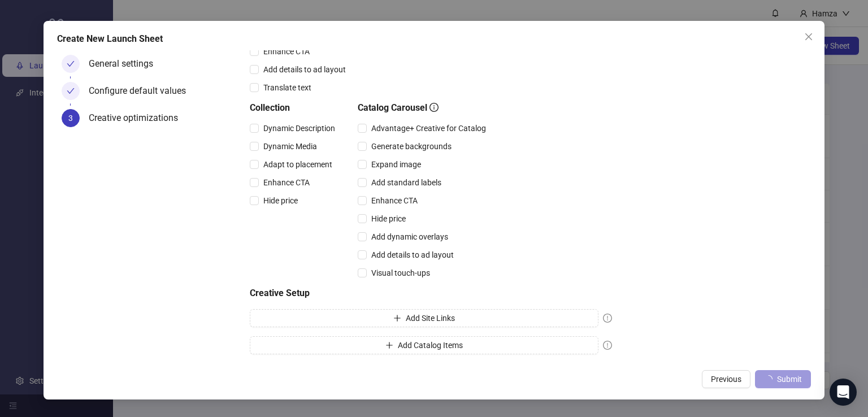 The image size is (868, 417). I want to click on span: Dynamic Media, so click(290, 146).